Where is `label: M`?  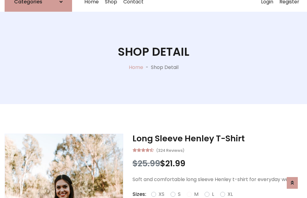
label: M is located at coordinates (197, 194).